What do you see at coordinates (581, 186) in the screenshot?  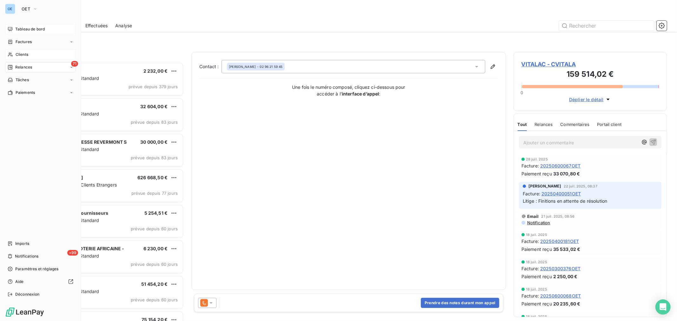 I see `span: 22 juil. 2025, 08:37` at bounding box center [581, 186].